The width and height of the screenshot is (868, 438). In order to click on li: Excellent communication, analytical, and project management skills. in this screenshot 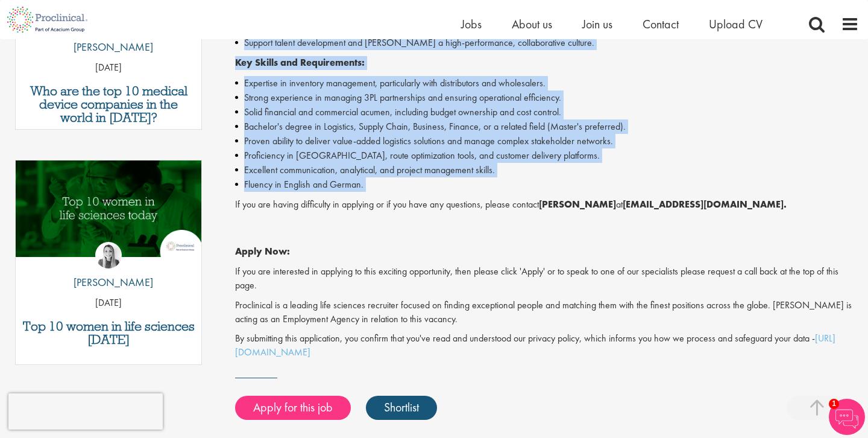, I will do `click(547, 170)`.